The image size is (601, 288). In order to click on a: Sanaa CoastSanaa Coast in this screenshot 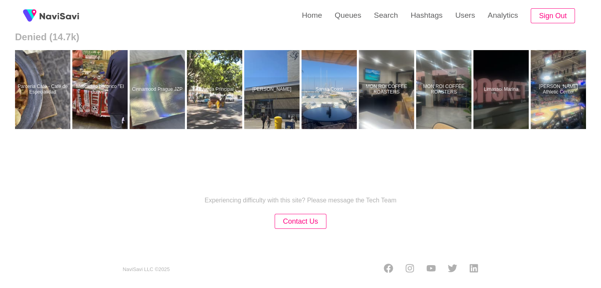, I will do `click(330, 90)`.